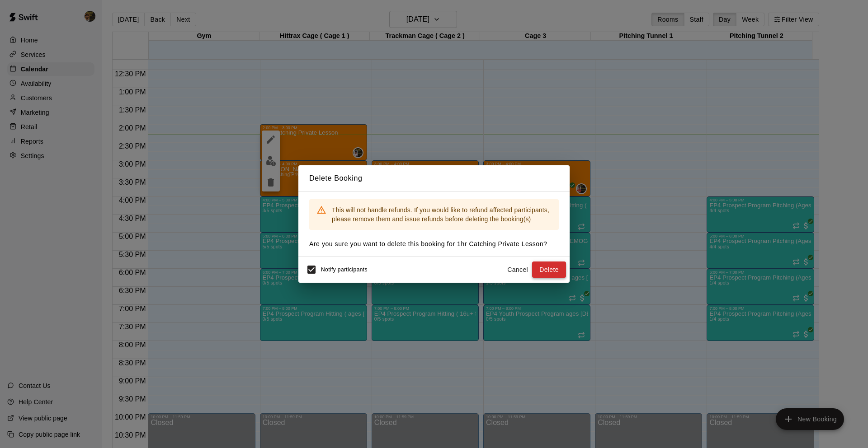 The width and height of the screenshot is (868, 448). I want to click on h2: Delete Booking, so click(434, 178).